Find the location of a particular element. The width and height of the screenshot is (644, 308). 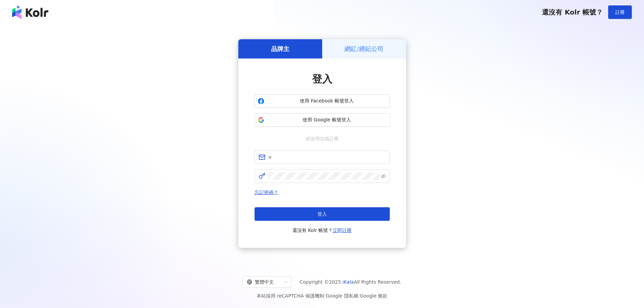

button: 使用 Facebook 帳號登入 is located at coordinates (322, 101).